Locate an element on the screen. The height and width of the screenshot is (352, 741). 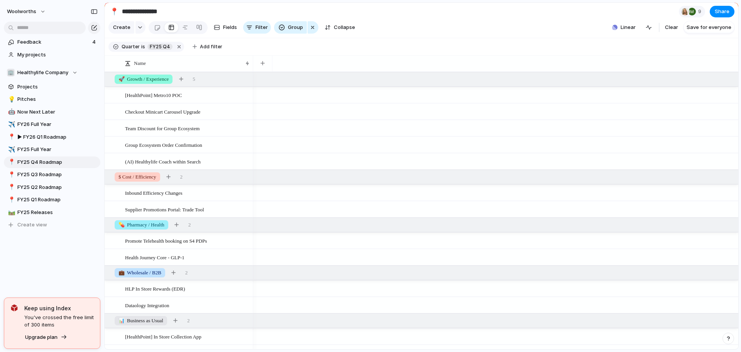
span: Group Ecosystem Order Confirmation is located at coordinates (164, 144).